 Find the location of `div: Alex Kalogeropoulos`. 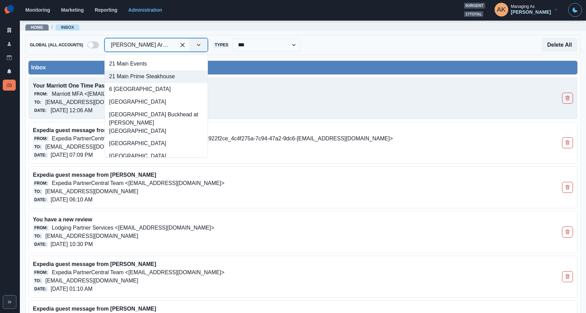

div: Alex Kalogeropoulos is located at coordinates (502, 10).